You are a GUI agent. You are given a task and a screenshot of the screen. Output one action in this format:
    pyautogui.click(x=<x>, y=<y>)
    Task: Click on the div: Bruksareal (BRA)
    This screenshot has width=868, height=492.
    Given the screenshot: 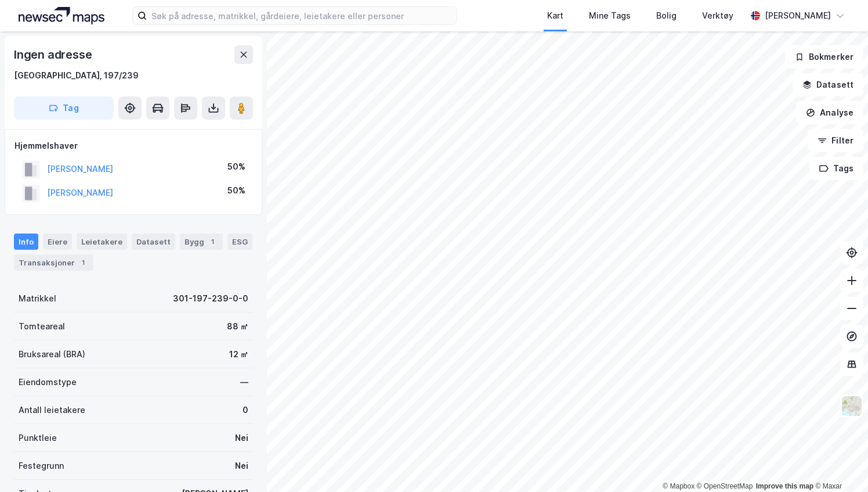 What is the action you would take?
    pyautogui.click(x=52, y=354)
    